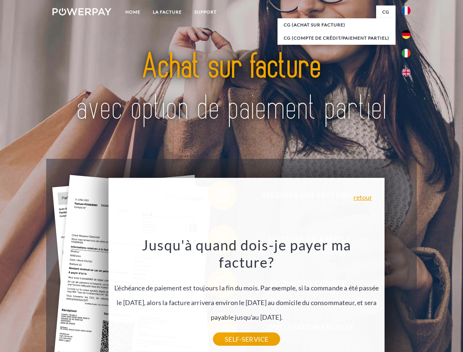 The height and width of the screenshot is (352, 463). Describe the element at coordinates (247, 254) in the screenshot. I see `h3: Jusqu'à quand dois-je payer ma facture?` at that location.